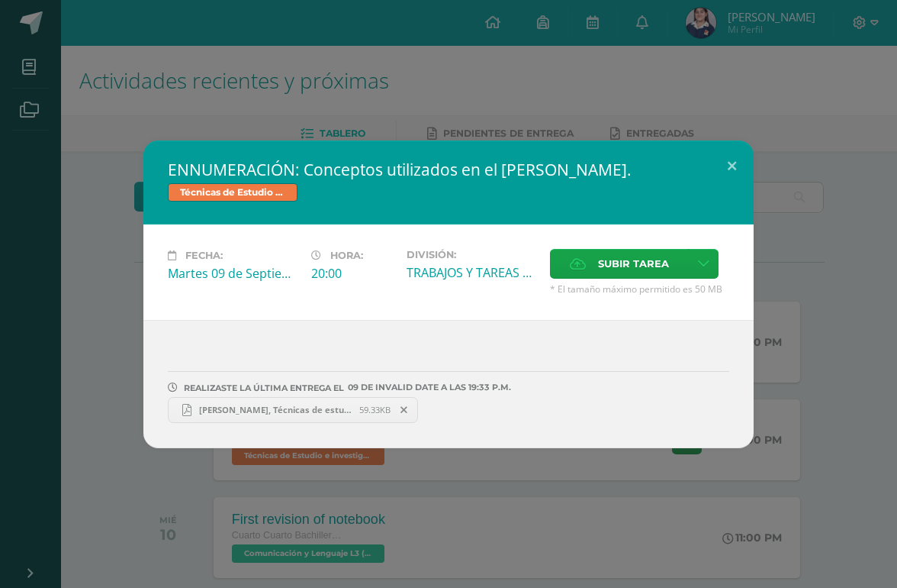 This screenshot has width=897, height=588. I want to click on span: Hora:, so click(347, 255).